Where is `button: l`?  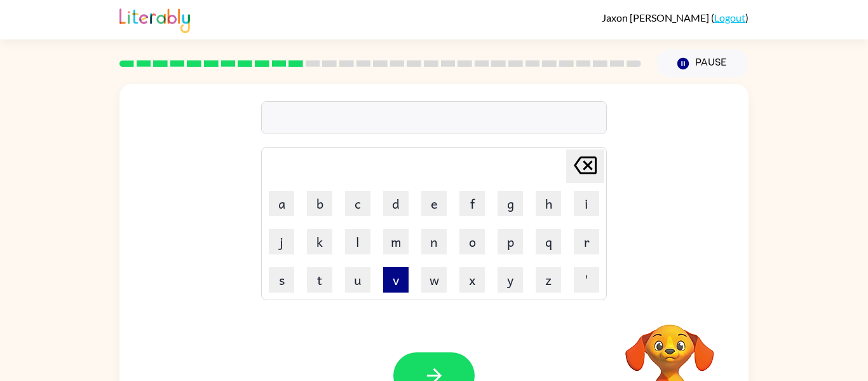 button: l is located at coordinates (357, 241).